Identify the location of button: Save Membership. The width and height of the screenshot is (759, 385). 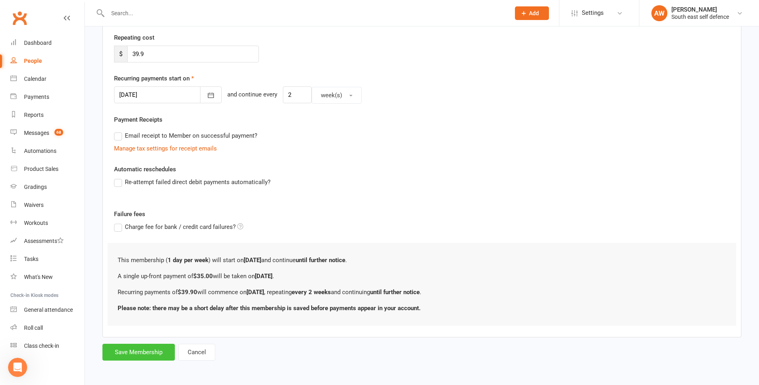
(138, 352).